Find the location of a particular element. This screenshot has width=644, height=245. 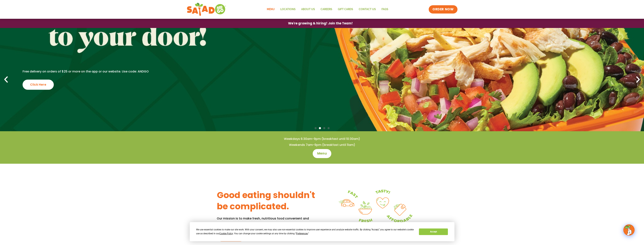

div: Click Here is located at coordinates (38, 84).